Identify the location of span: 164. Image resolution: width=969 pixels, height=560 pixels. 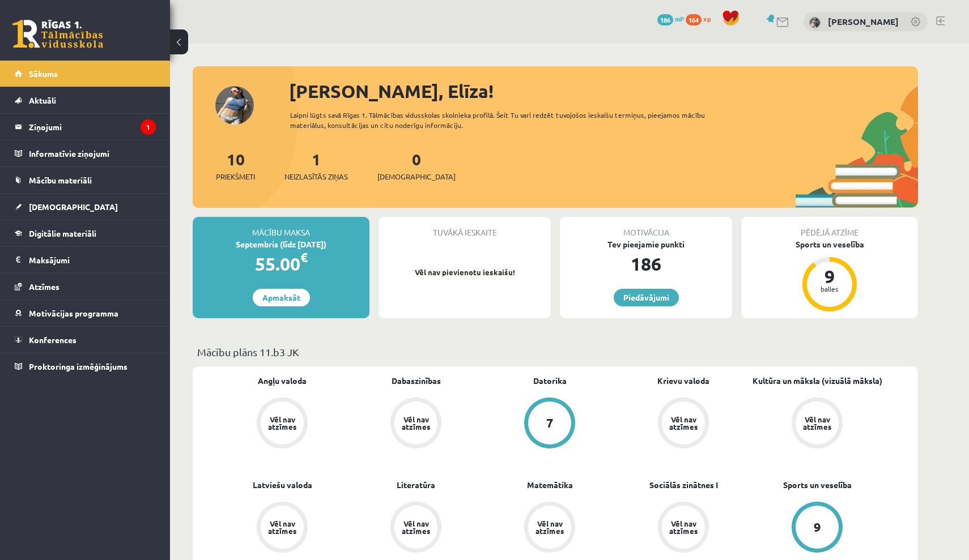
(694, 20).